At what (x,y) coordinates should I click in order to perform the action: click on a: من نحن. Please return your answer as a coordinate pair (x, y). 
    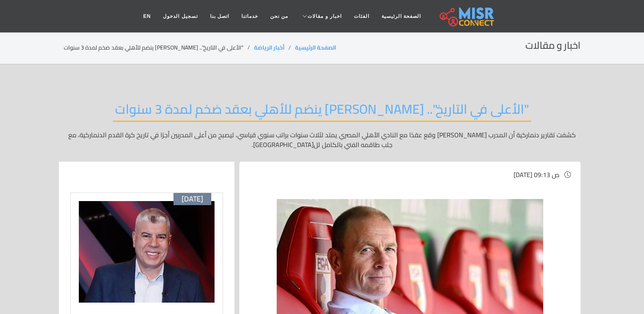
    Looking at the image, I should click on (279, 16).